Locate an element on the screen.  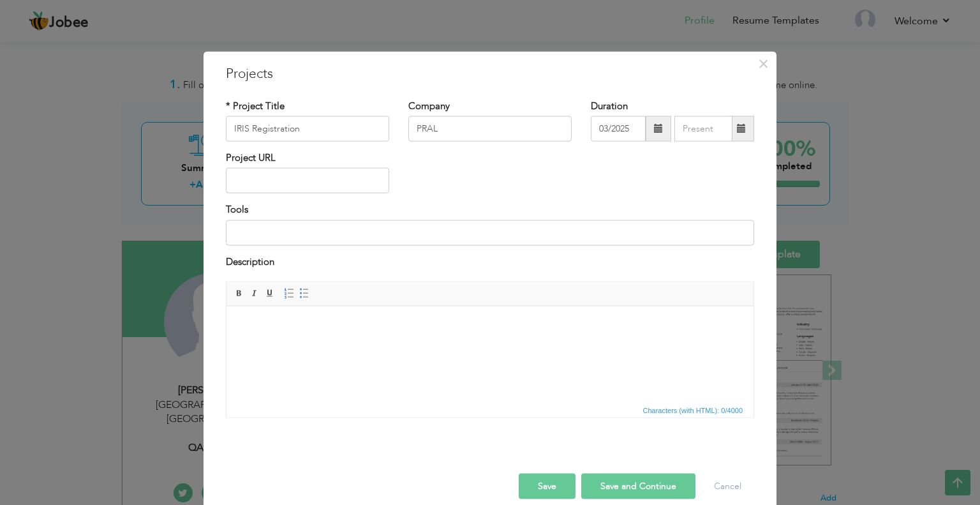
a: Italic is located at coordinates (255, 294).